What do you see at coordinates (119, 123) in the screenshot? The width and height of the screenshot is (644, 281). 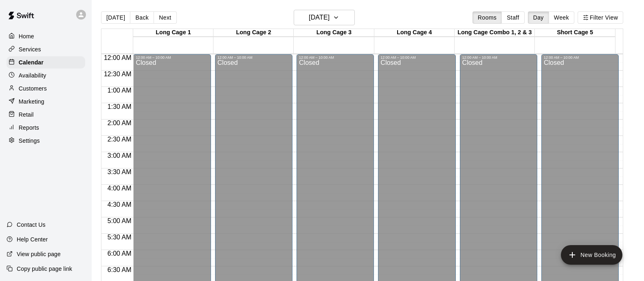 I see `span: 2:00 AM` at bounding box center [119, 123].